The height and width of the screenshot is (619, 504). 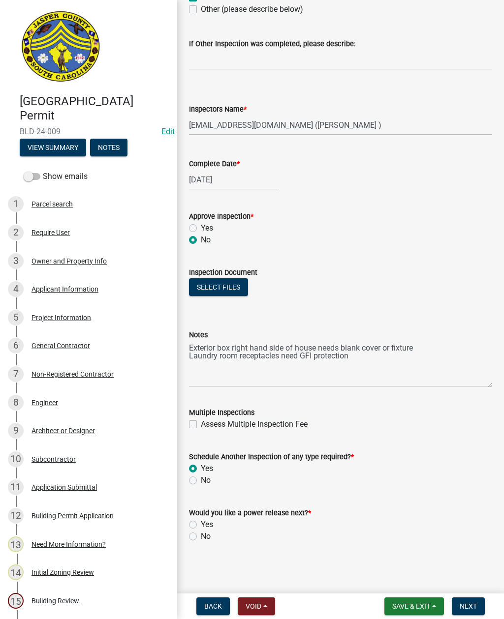 What do you see at coordinates (72, 516) in the screenshot?
I see `div: Building Permit Application` at bounding box center [72, 516].